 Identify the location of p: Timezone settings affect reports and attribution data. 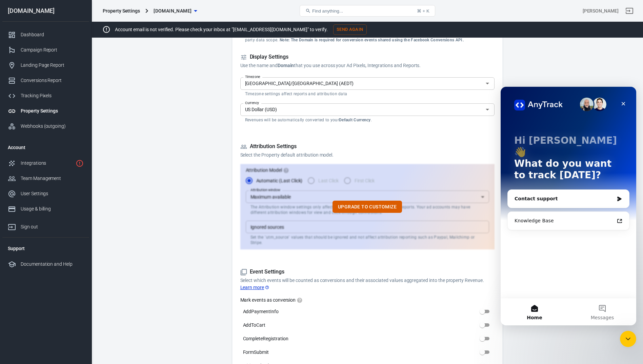
(367, 94).